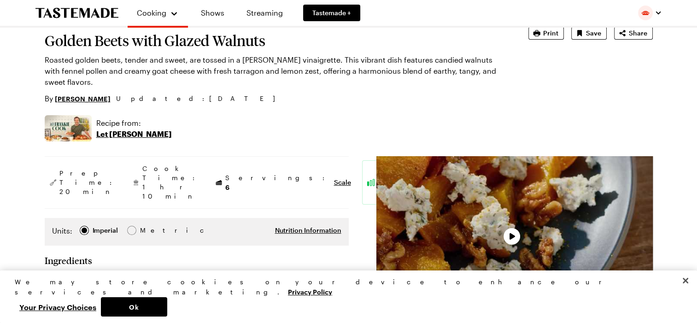 This screenshot has height=323, width=697. Describe the element at coordinates (62, 231) in the screenshot. I see `label: Units:` at that location.